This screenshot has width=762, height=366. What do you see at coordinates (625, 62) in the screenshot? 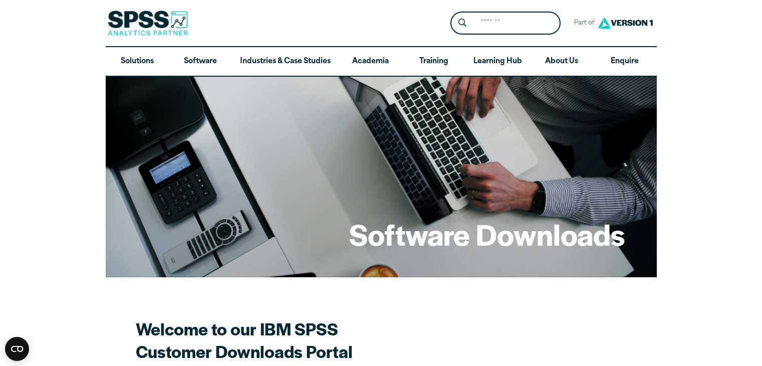
I see `a: Enquire` at bounding box center [625, 62].